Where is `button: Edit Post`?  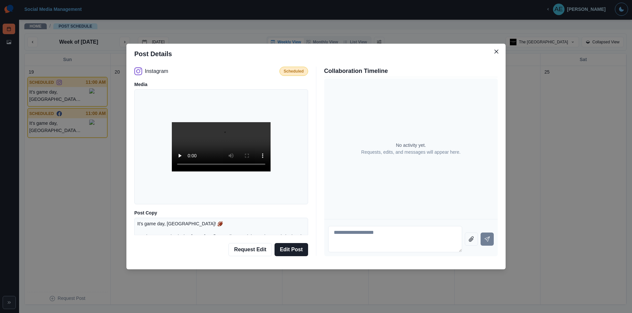 button: Edit Post is located at coordinates (291, 250).